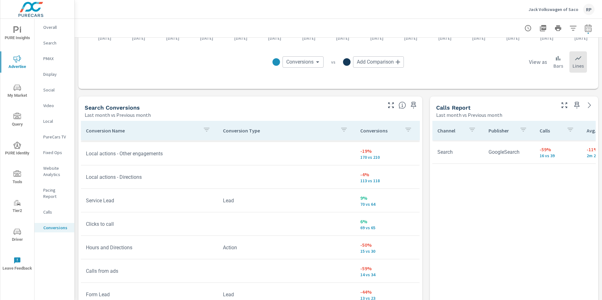  I want to click on td: Action, so click(286, 248).